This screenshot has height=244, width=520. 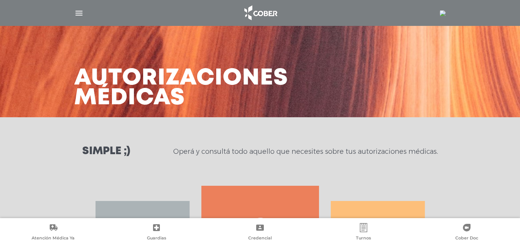 What do you see at coordinates (443, 13) in the screenshot?
I see `img: 3193` at bounding box center [443, 13].